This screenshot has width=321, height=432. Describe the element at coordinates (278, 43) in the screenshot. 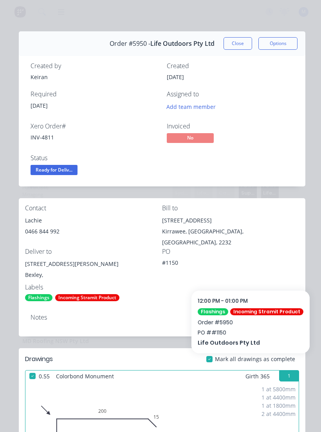

I see `button: Options` at that location.